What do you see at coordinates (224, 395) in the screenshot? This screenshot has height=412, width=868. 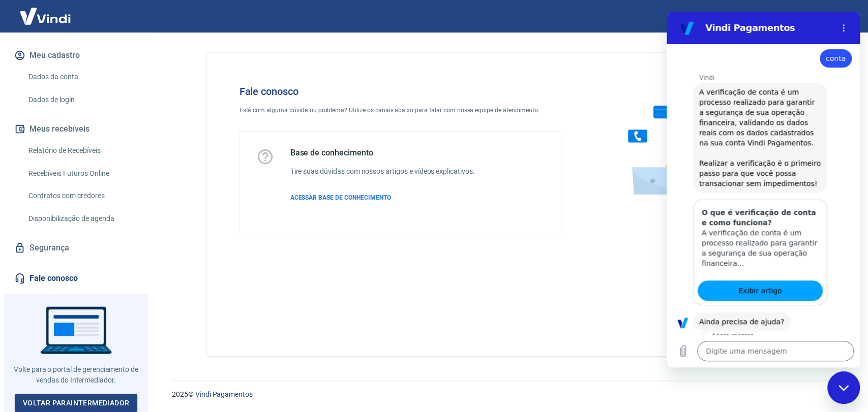 I see `a: Vindi Pagamentos` at bounding box center [224, 395].